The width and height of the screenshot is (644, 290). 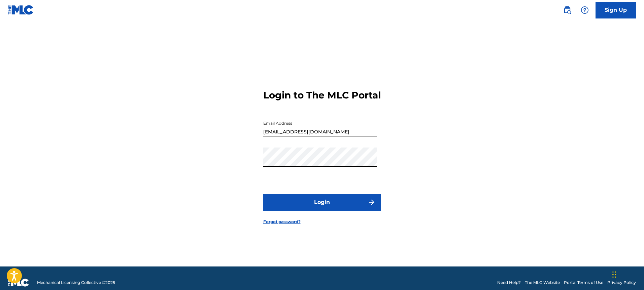 I want to click on h3: Login to The MLC Portal, so click(x=322, y=95).